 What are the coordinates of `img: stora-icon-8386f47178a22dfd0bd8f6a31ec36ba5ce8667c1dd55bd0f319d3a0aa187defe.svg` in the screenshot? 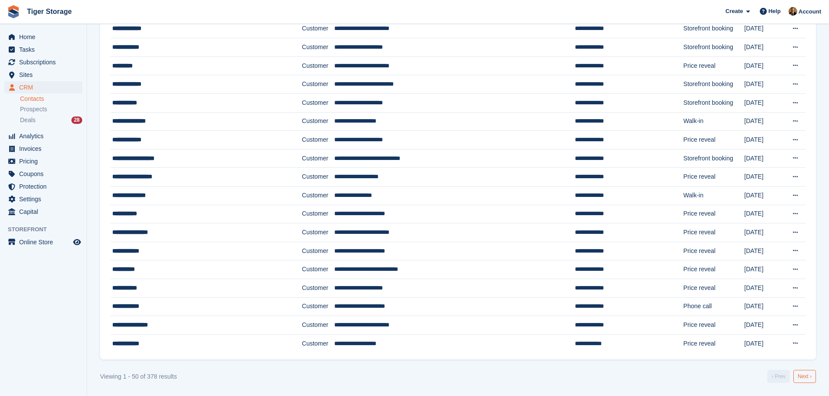 It's located at (13, 12).